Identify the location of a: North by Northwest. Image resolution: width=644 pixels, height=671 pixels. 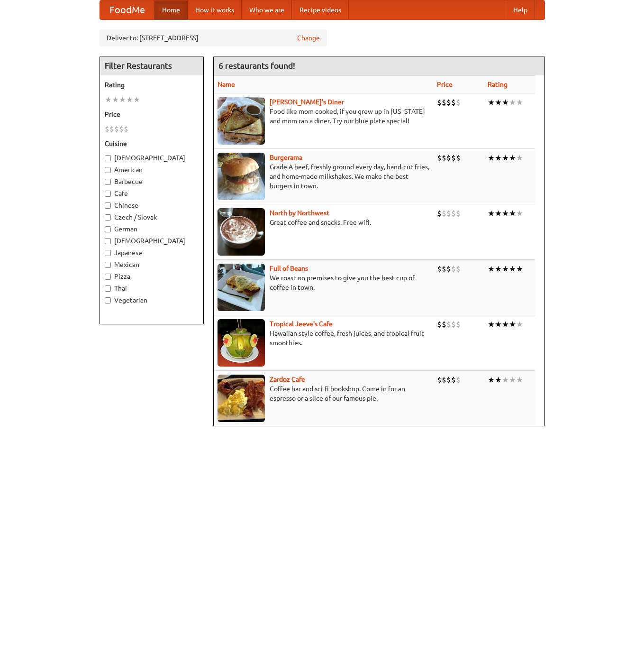
(300, 213).